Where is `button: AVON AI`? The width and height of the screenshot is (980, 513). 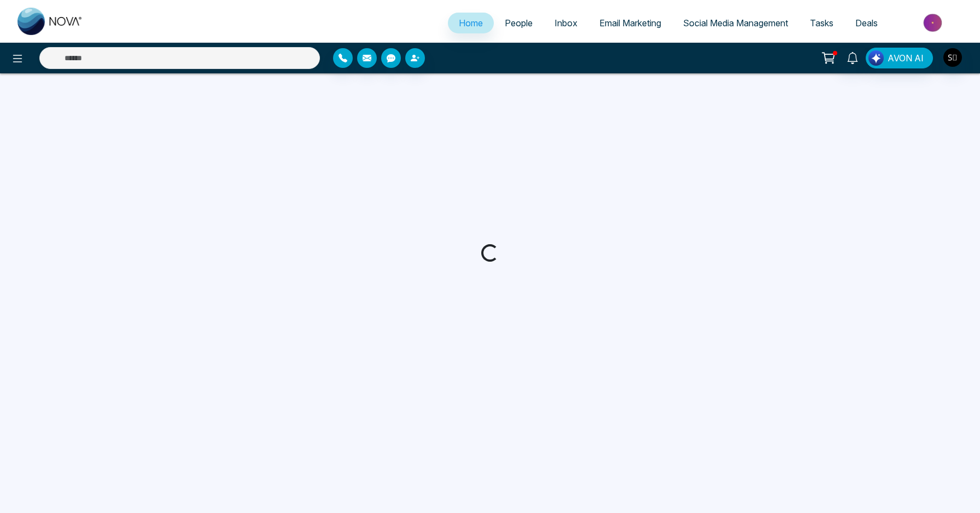 button: AVON AI is located at coordinates (899, 58).